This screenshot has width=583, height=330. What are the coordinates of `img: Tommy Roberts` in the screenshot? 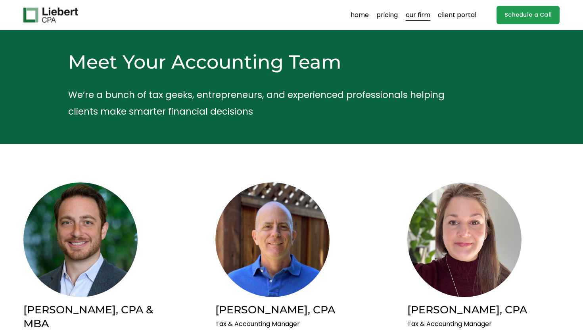 It's located at (272, 239).